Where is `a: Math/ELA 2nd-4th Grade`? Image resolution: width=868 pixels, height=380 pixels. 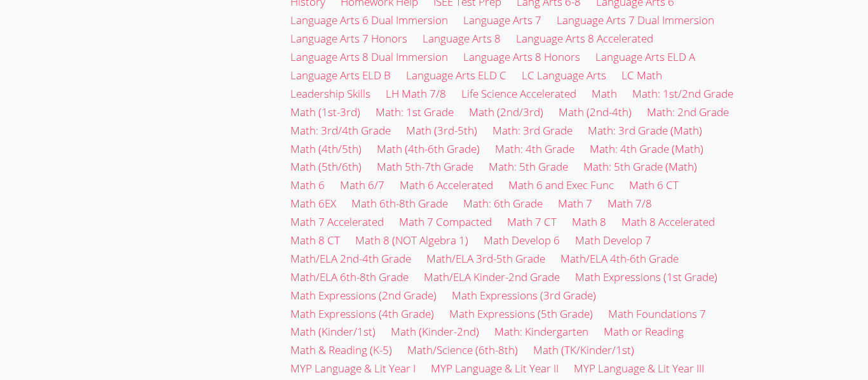 a: Math/ELA 2nd-4th Grade is located at coordinates (351, 258).